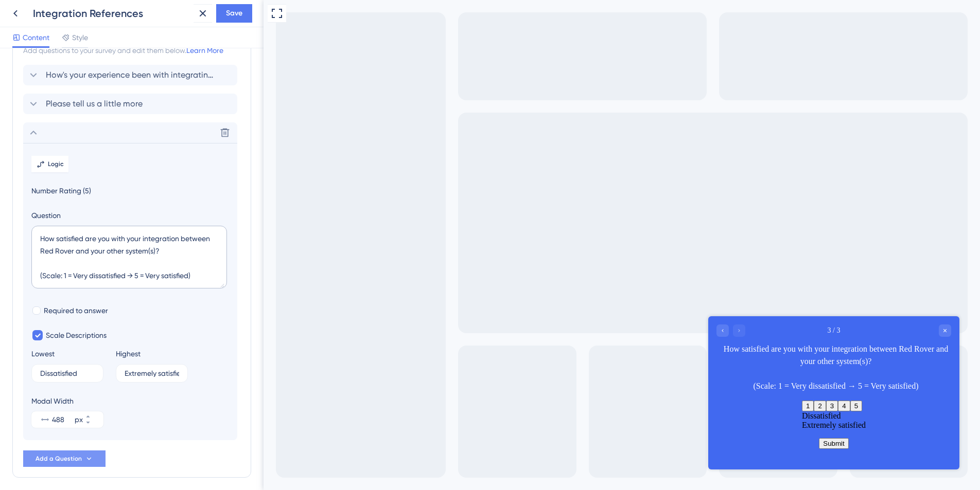  What do you see at coordinates (76, 310) in the screenshot?
I see `span: Required to answer` at bounding box center [76, 310].